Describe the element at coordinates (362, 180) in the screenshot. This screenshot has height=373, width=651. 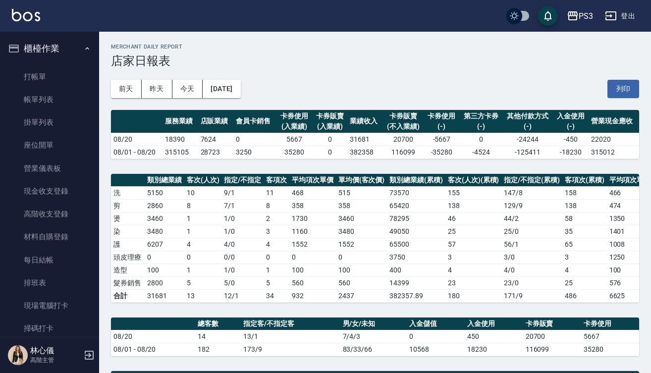
I see `th: 單均價(客次價)` at that location.